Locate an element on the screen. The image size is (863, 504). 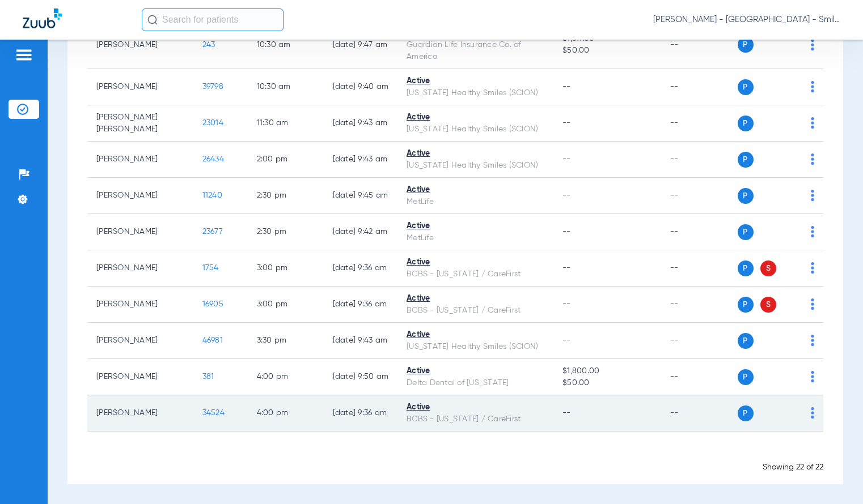
td: 11:30 AM is located at coordinates (286, 123).